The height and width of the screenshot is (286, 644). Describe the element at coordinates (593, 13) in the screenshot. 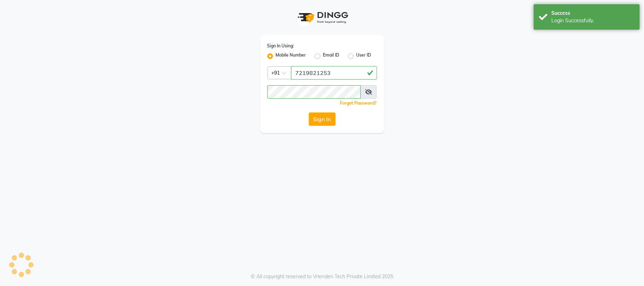

I see `div: Success` at that location.